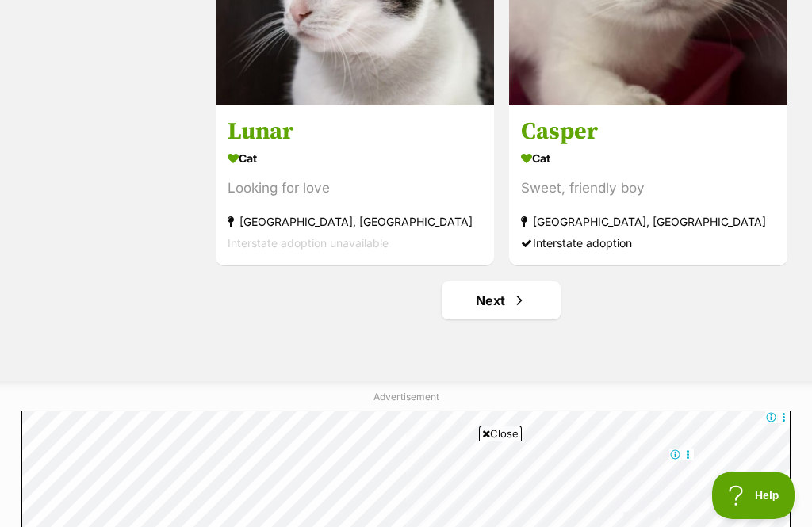 The height and width of the screenshot is (527, 812). I want to click on div: Sweet, friendly boy, so click(648, 188).